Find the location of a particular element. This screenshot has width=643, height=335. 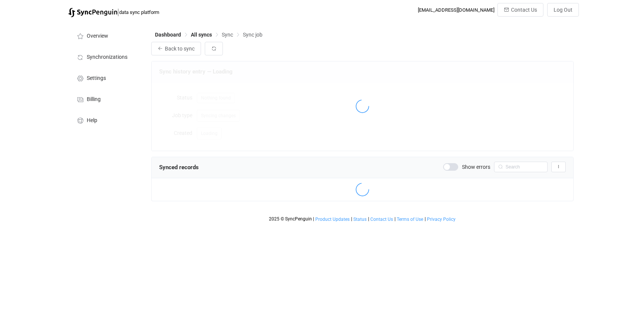

button: Contact Us is located at coordinates (520, 10).